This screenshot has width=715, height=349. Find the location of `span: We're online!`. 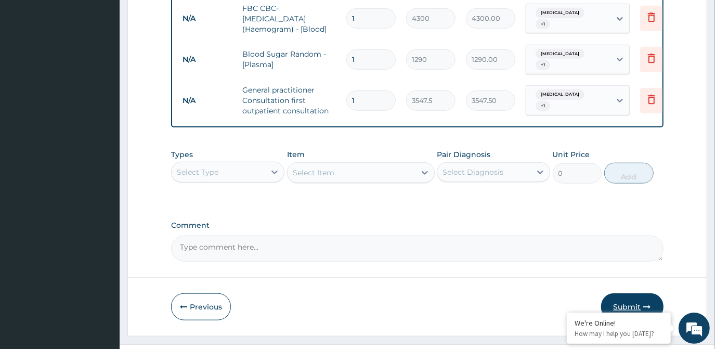

span: We're online! is located at coordinates (102, 159).